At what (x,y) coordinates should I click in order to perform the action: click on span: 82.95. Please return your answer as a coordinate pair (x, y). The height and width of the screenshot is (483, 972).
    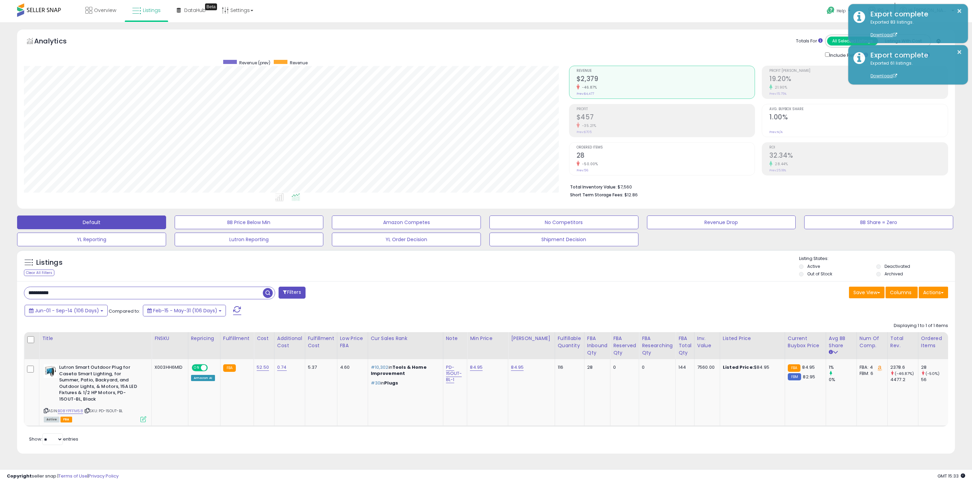
    Looking at the image, I should click on (809, 376).